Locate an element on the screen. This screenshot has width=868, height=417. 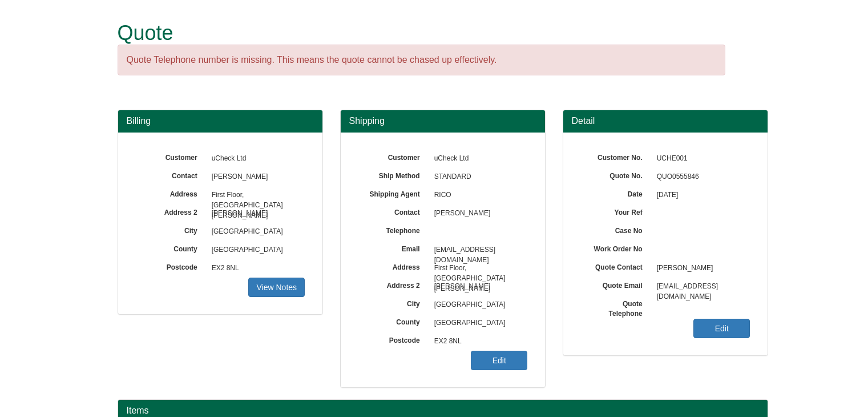
label: Quote Contact is located at coordinates (616, 265).